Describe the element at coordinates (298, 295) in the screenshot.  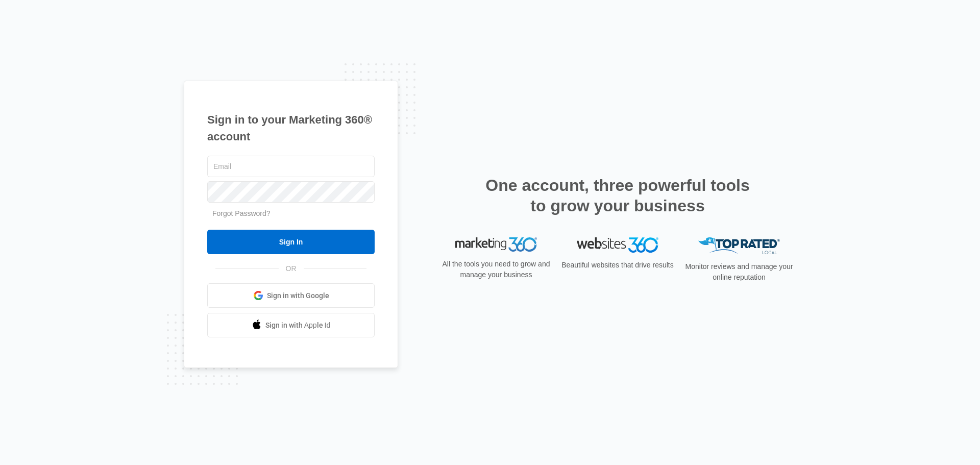
I see `span: Sign in with Google` at that location.